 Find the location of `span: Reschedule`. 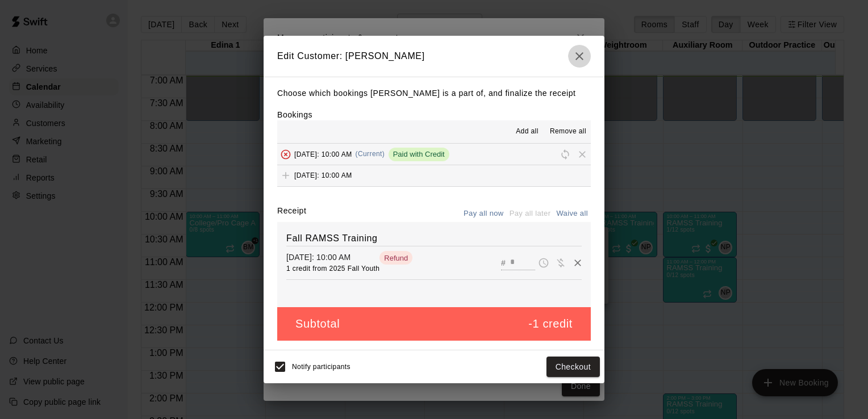

span: Reschedule is located at coordinates (565, 154).